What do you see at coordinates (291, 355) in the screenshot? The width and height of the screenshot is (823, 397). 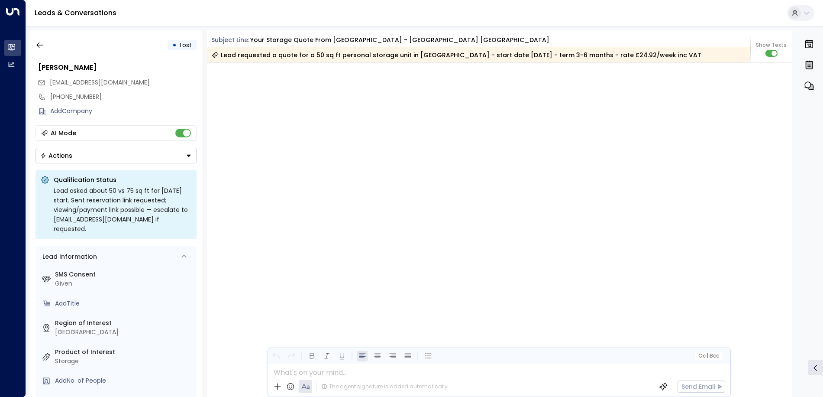 I see `button: Redo` at bounding box center [291, 355].